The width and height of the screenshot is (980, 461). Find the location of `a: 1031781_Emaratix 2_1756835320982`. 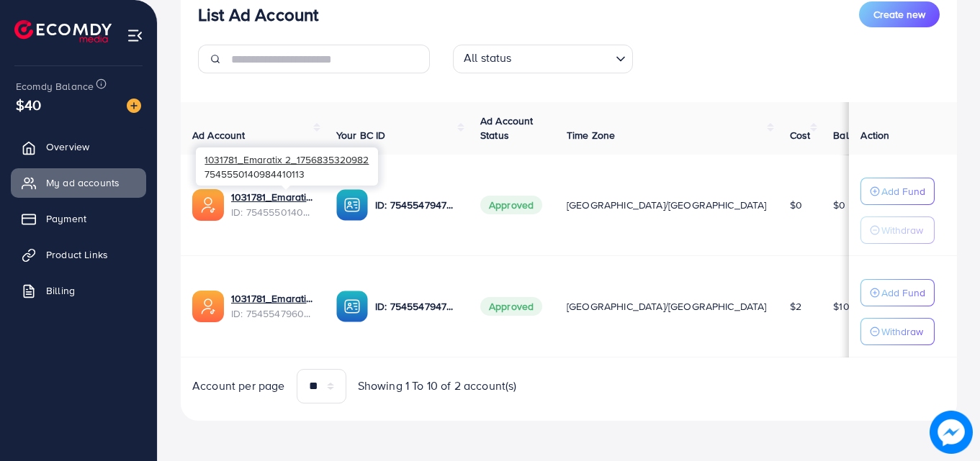

a: 1031781_Emaratix 2_1756835320982 is located at coordinates (272, 197).